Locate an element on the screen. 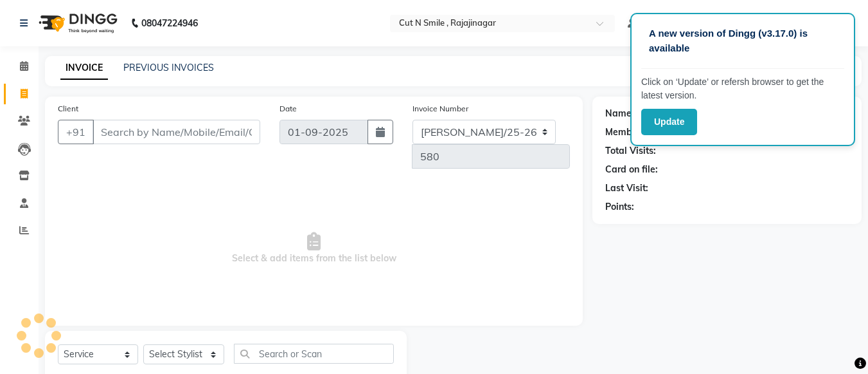 Image resolution: width=868 pixels, height=374 pixels. label: Client is located at coordinates (68, 109).